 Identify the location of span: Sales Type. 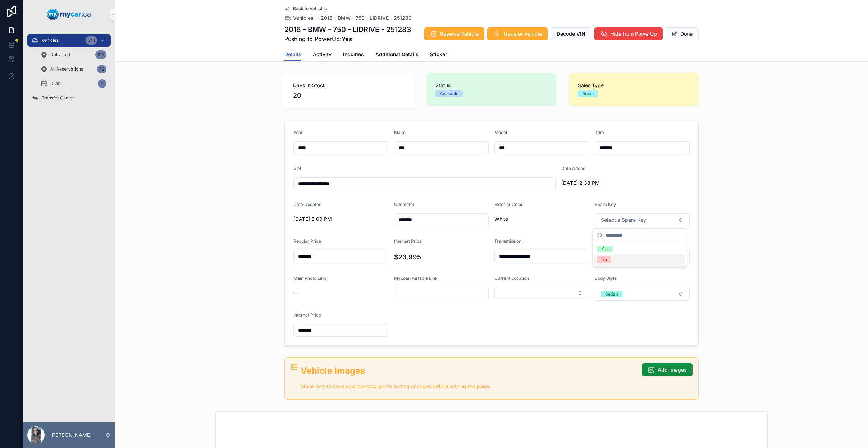
(634, 85).